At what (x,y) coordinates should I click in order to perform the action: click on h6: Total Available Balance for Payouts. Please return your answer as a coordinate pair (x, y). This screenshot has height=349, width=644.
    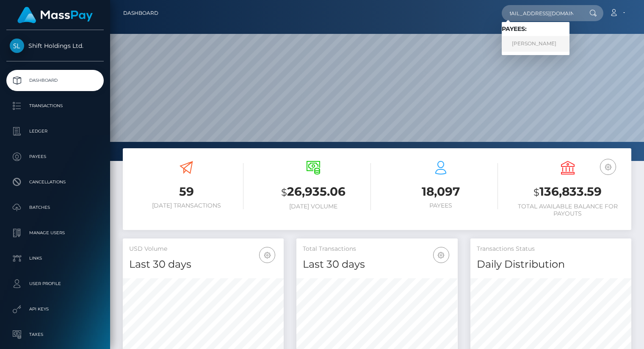
    Looking at the image, I should click on (568, 210).